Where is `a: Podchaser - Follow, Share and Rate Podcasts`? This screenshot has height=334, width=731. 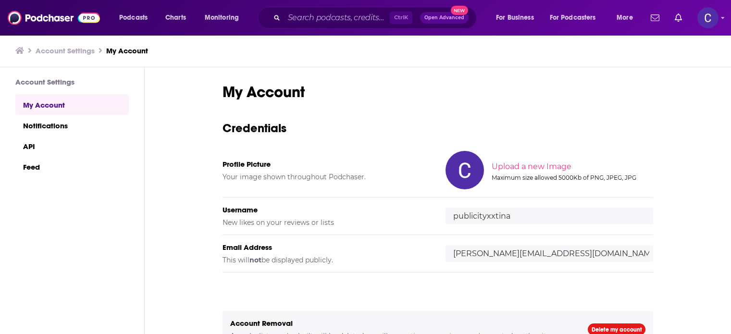 a: Podchaser - Follow, Share and Rate Podcasts is located at coordinates (54, 18).